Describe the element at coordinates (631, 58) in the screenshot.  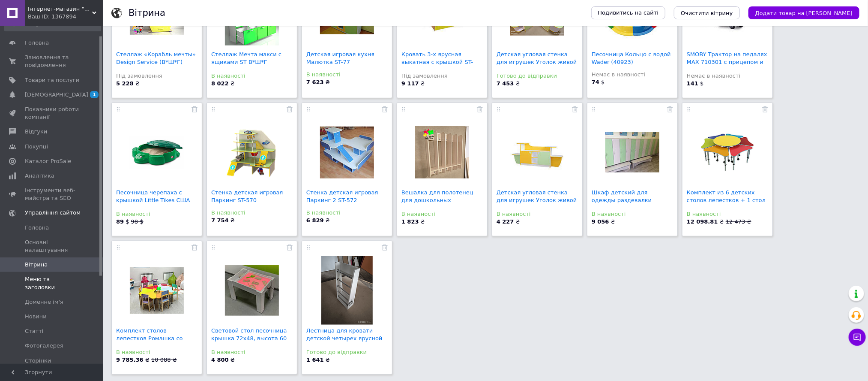
I see `a: Песочница Кольцо с водой Wader (40923)` at that location.